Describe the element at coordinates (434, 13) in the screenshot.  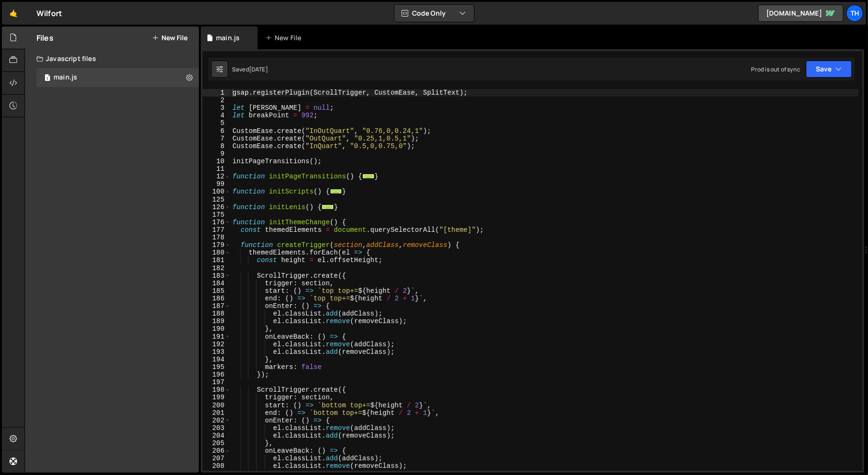
I see `button: Code Only` at that location.